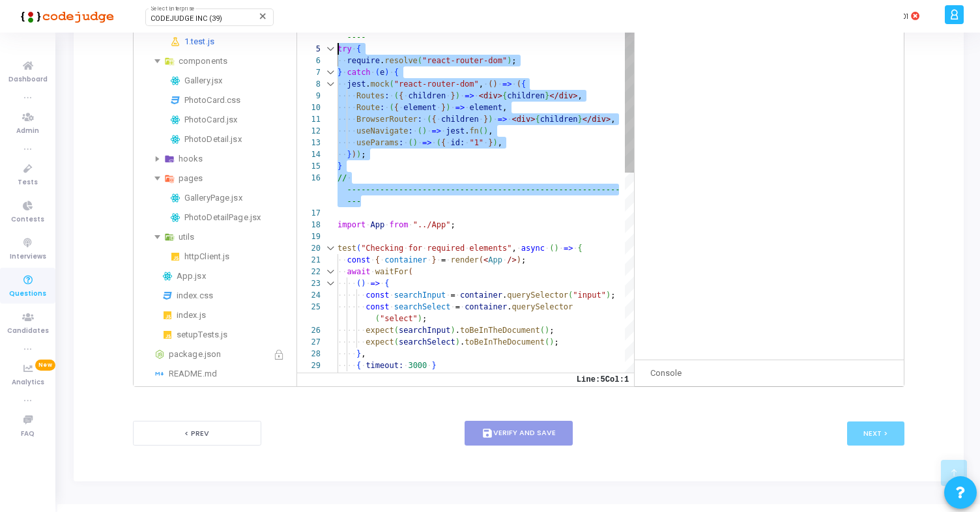 This screenshot has width=980, height=512. Describe the element at coordinates (392, 272) in the screenshot. I see `span: waitFor` at that location.